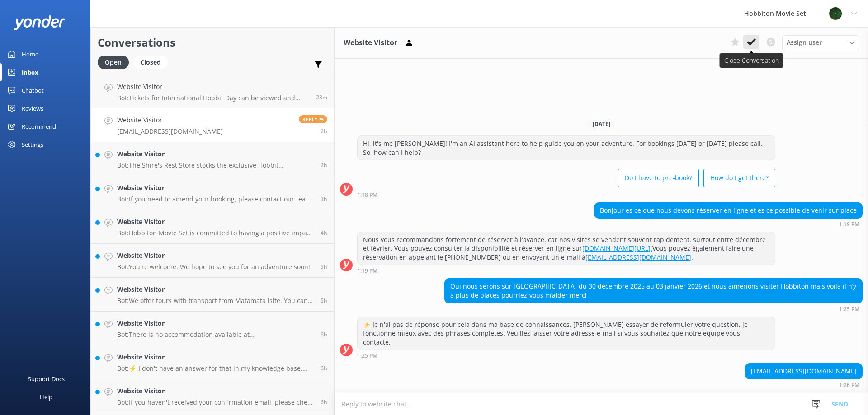 The image size is (868, 415). I want to click on div: Sep 25 2025 01:18pm (UTC +12:00) Pacific/Auckland, so click(566, 195).